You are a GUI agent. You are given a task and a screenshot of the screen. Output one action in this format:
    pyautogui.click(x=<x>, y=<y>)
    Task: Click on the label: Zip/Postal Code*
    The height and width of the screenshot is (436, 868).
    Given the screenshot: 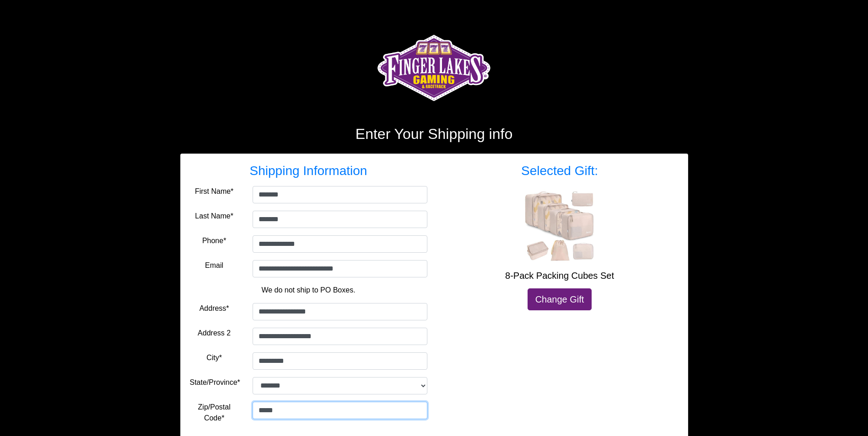 What is the action you would take?
    pyautogui.click(x=214, y=413)
    